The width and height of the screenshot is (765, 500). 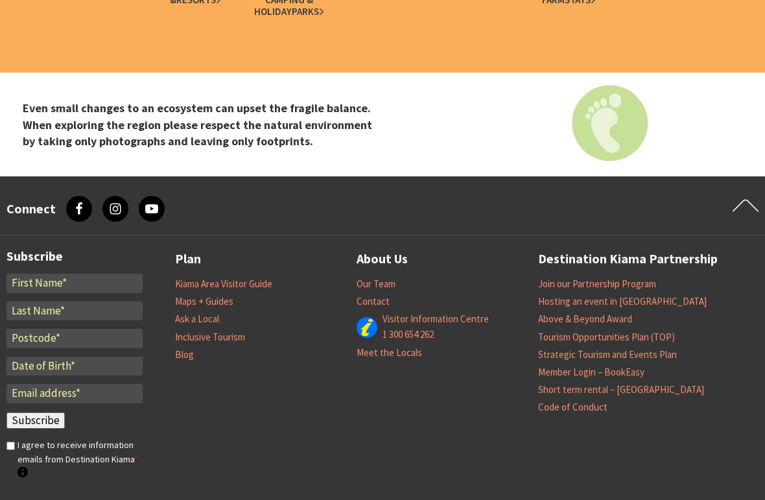 What do you see at coordinates (606, 337) in the screenshot?
I see `a: Tourism Opportunities Plan (TOP)` at bounding box center [606, 337].